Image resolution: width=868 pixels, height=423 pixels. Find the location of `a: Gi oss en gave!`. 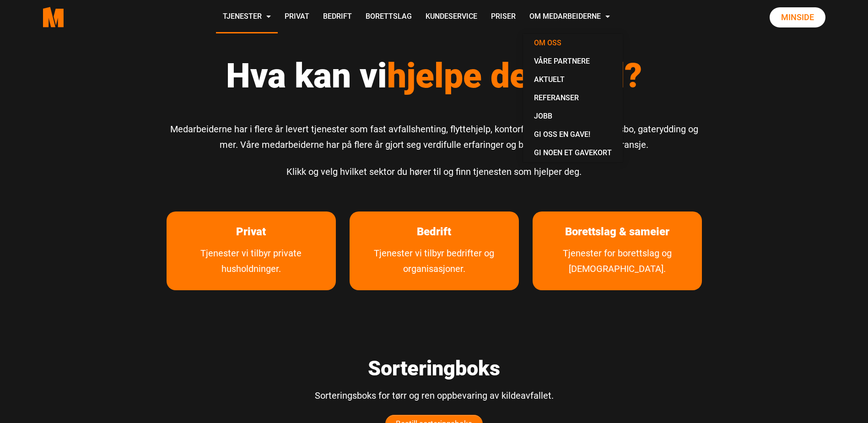

a: Gi oss en gave! is located at coordinates (573, 134).